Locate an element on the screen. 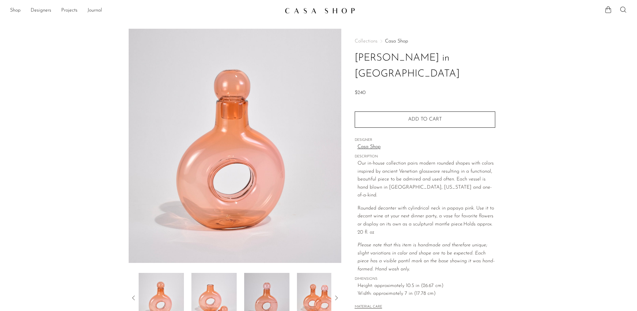 The image size is (637, 311). span: $240 is located at coordinates (360, 93).